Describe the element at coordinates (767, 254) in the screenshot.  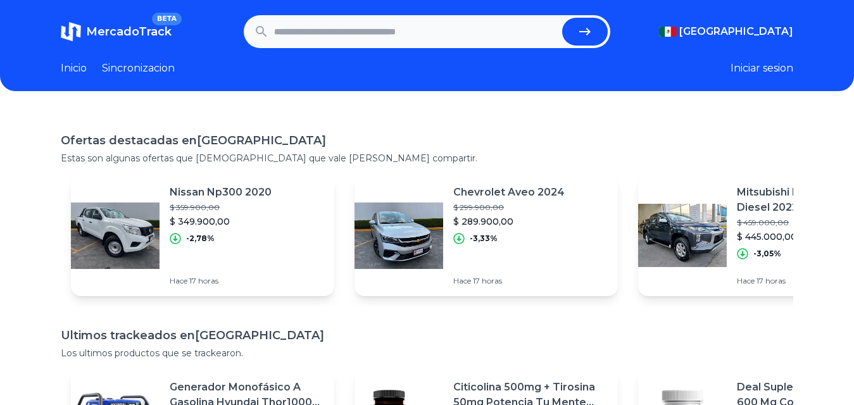
I see `p: -3,05%` at that location.